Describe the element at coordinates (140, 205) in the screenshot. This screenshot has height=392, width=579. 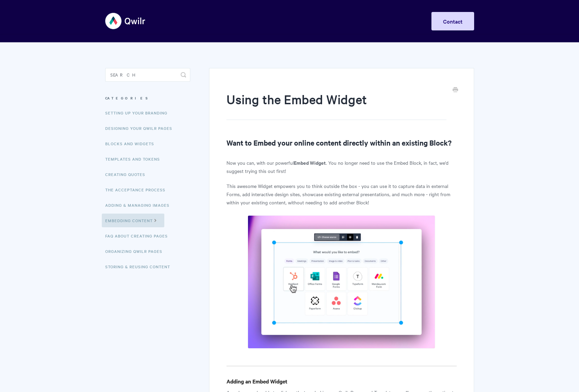
I see `a: Adding & Managing Images` at that location.